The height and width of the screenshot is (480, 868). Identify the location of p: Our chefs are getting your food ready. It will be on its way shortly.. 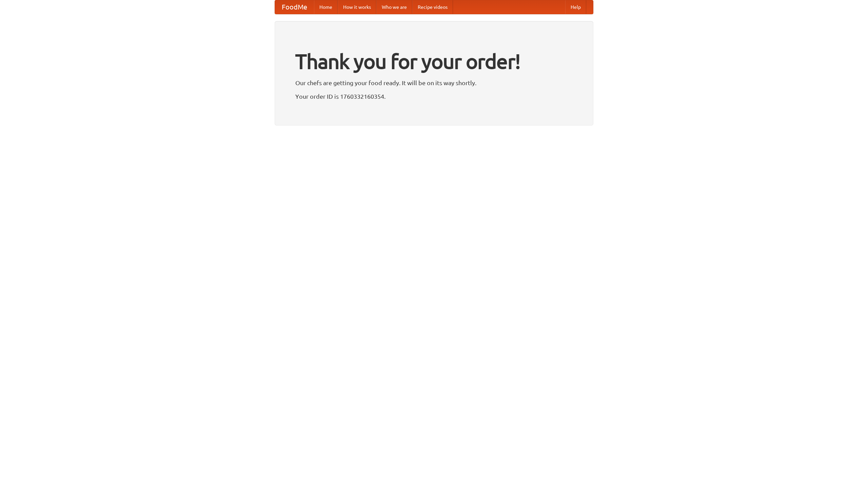
(434, 83).